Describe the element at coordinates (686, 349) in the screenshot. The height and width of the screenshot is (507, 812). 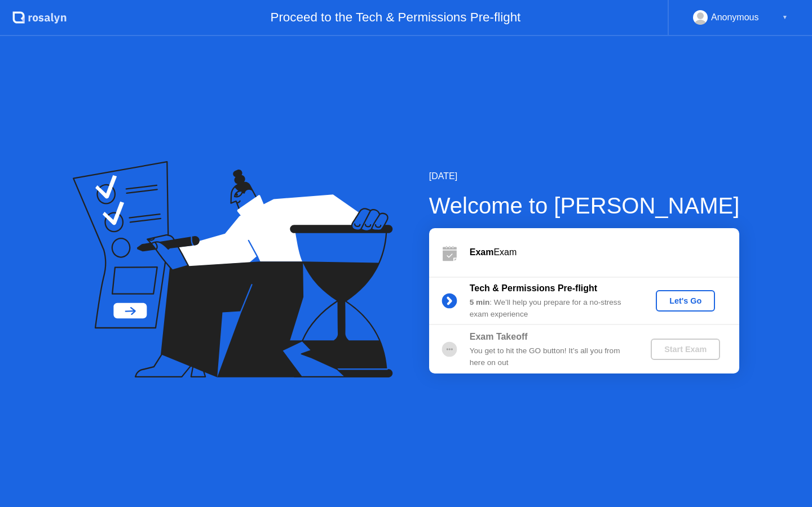
I see `div: Start Exam` at that location.